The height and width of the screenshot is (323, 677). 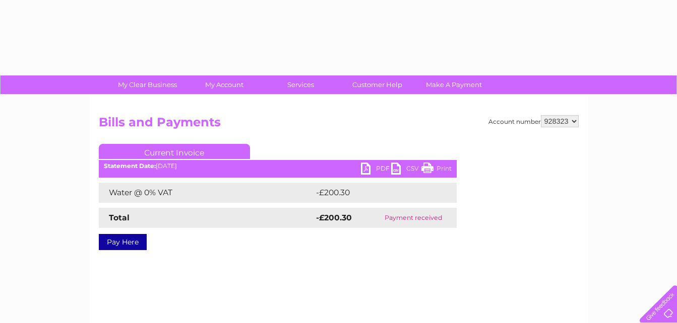 I want to click on td: Payment received, so click(x=413, y=218).